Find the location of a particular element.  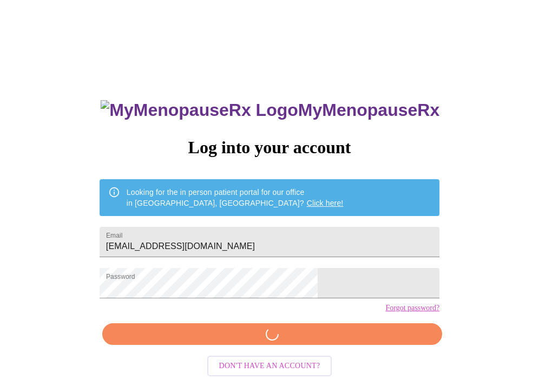

a: Click here! is located at coordinates (325, 203).